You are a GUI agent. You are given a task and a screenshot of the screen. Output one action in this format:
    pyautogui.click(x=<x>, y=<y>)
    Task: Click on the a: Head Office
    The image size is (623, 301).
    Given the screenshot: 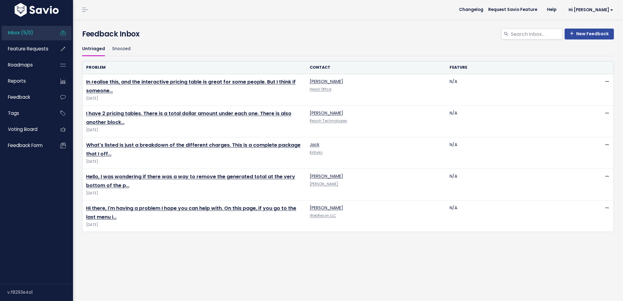 What is the action you would take?
    pyautogui.click(x=320, y=89)
    